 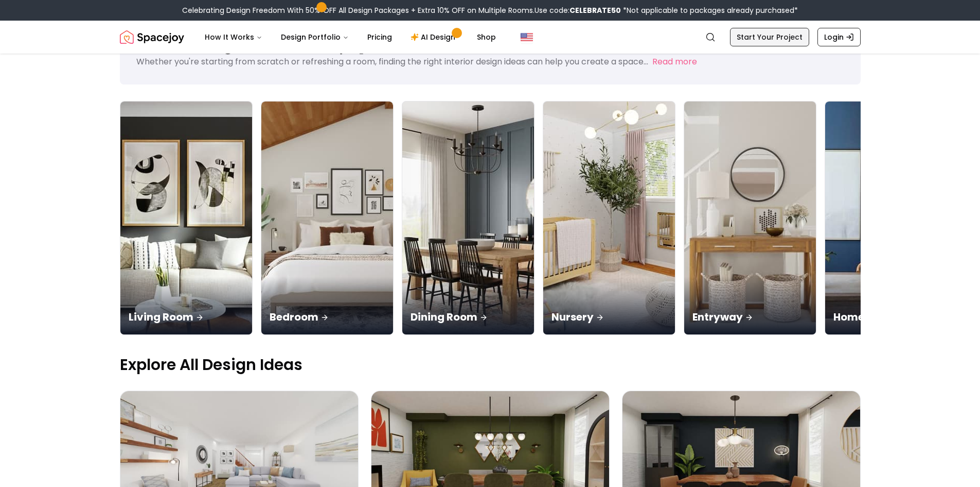 What do you see at coordinates (609, 317) in the screenshot?
I see `p: Nursery` at bounding box center [609, 317].